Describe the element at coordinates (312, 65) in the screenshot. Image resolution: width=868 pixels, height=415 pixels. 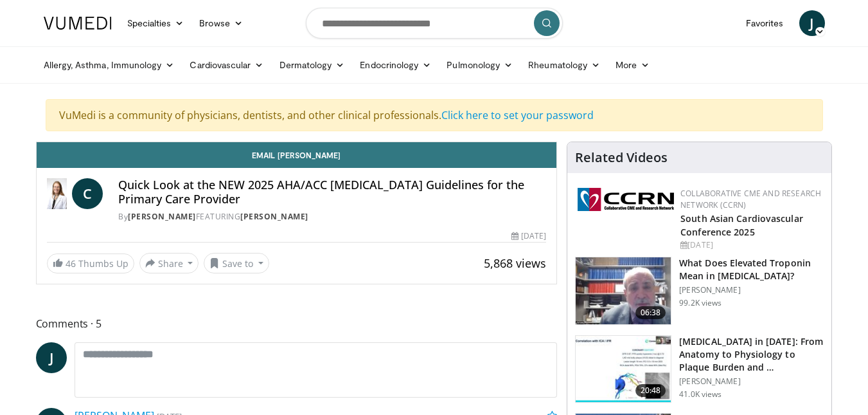
I see `a: Dermatology` at that location.